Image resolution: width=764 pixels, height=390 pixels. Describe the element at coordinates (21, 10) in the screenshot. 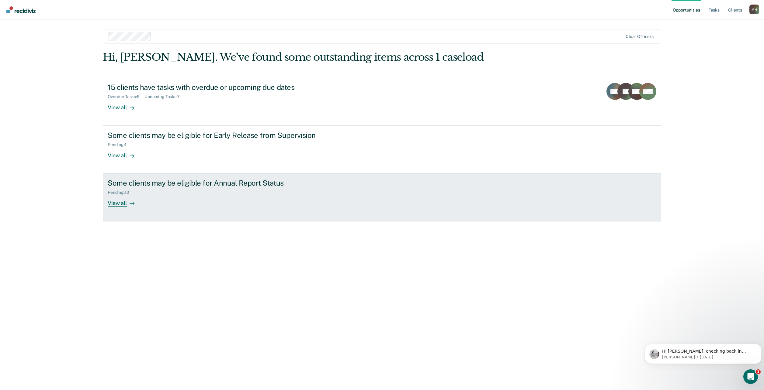

I see `img: Recidiviz` at that location.